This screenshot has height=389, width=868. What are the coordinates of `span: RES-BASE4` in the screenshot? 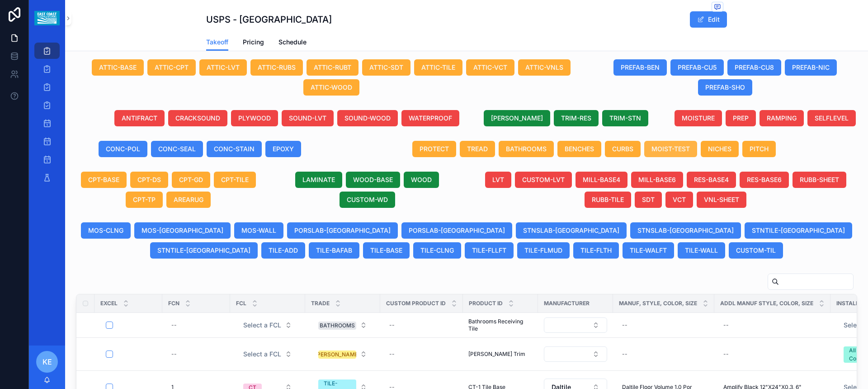 It's located at (711, 180).